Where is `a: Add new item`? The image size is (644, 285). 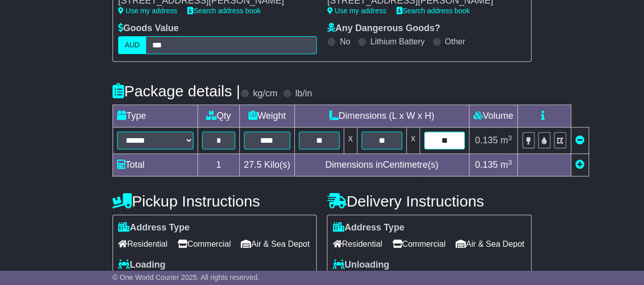 a: Add new item is located at coordinates (580, 165).